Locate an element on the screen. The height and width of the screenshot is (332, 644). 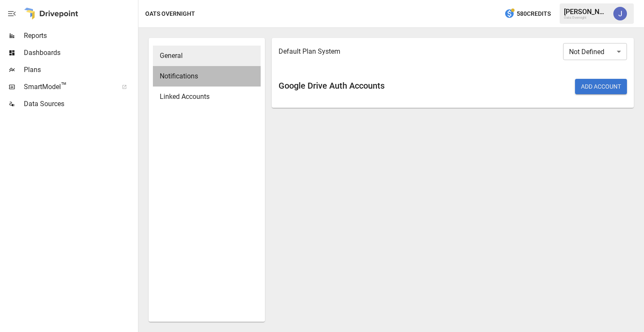
div: Linked Accounts is located at coordinates (207, 97).